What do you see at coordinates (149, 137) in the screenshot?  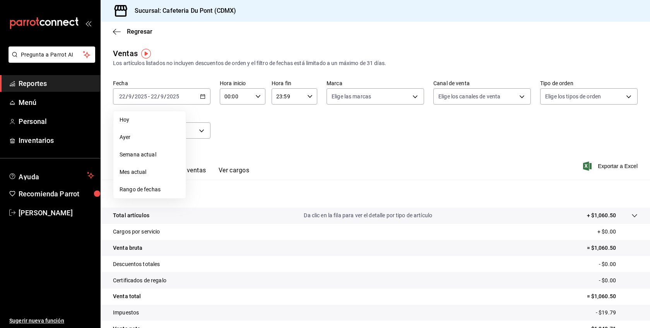 I see `span: Ayer` at bounding box center [149, 137].